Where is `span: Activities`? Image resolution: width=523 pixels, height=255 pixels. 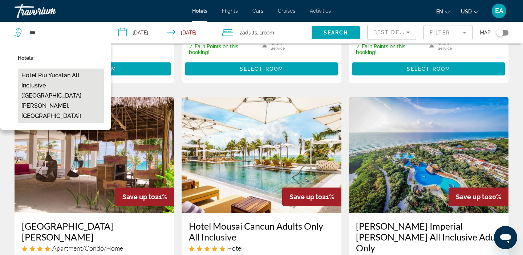 span: Activities is located at coordinates (321, 11).